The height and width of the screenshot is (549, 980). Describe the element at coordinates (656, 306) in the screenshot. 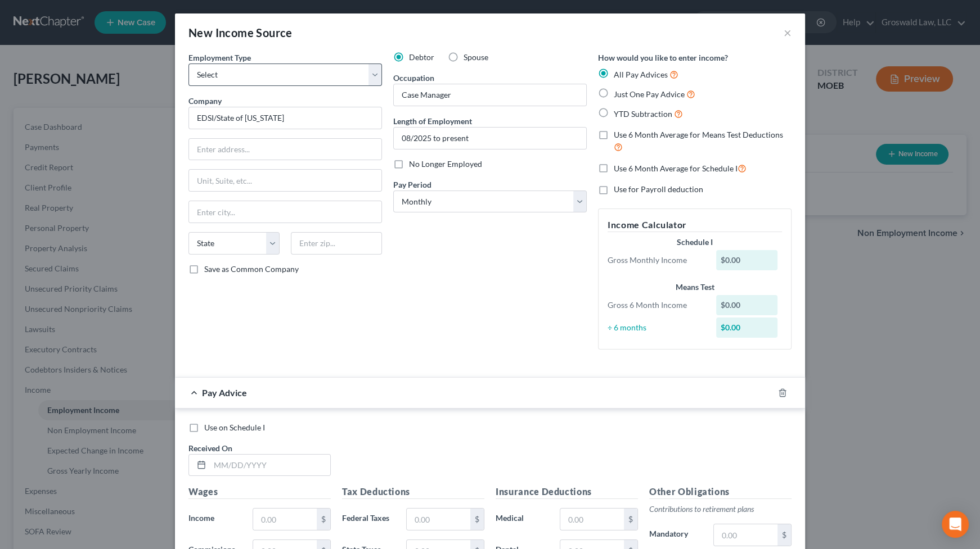

I see `div: Gross 6 Month Income` at that location.